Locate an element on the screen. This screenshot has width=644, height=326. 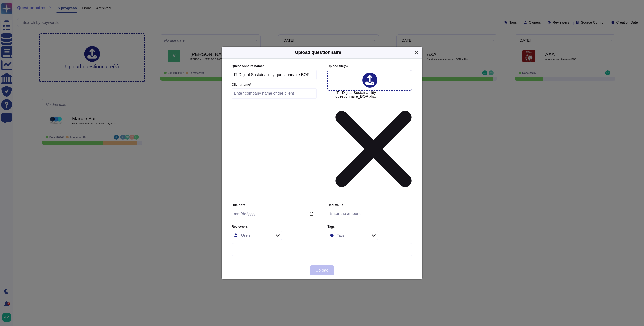
h5: Upload questionnaire is located at coordinates (318, 52).